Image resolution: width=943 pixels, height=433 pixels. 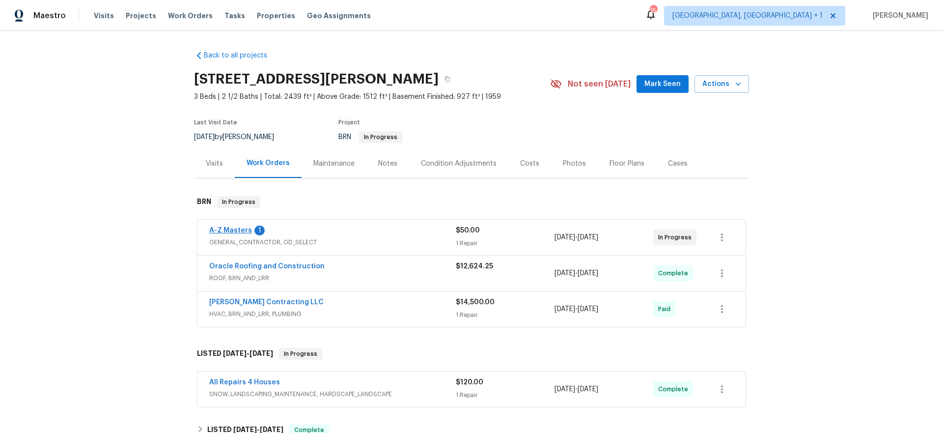 I want to click on button: Copy Address, so click(x=447, y=79).